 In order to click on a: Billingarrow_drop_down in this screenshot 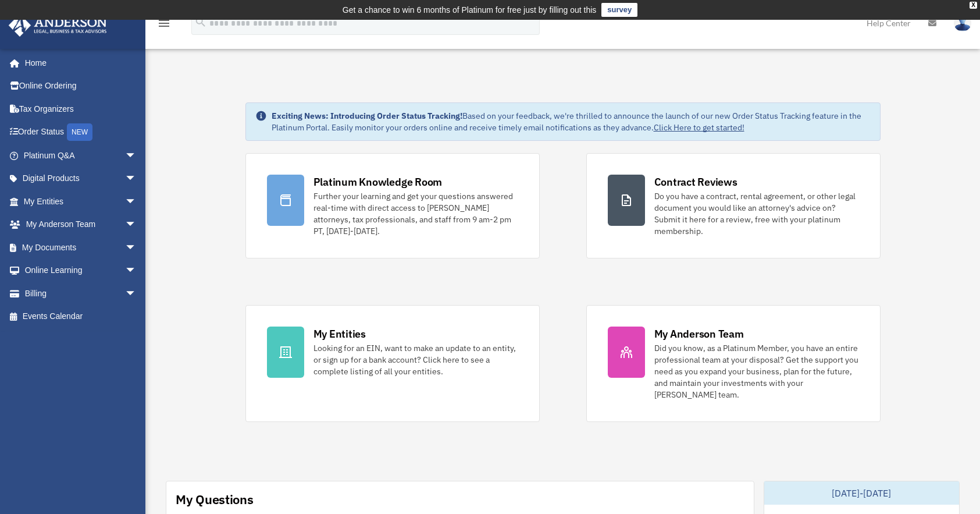, I will do `click(81, 294)`.